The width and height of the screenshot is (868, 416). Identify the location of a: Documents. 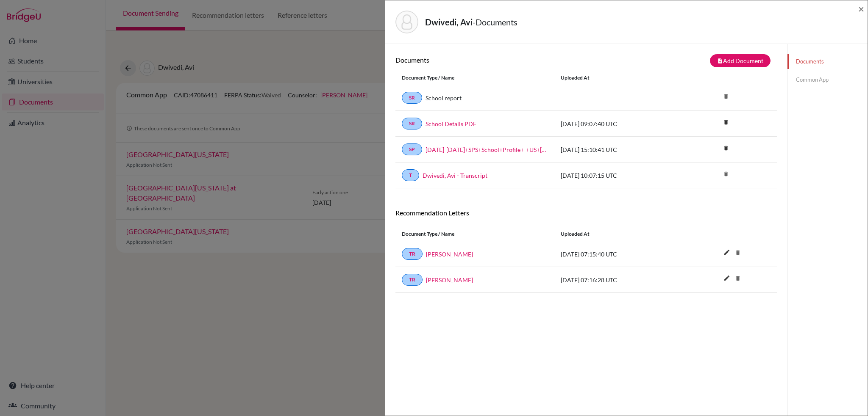
(828, 62).